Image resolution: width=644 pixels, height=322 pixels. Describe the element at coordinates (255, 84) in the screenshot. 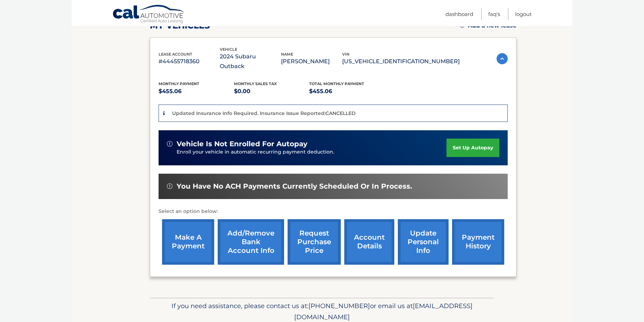

I see `span: Monthly sales Tax` at that location.